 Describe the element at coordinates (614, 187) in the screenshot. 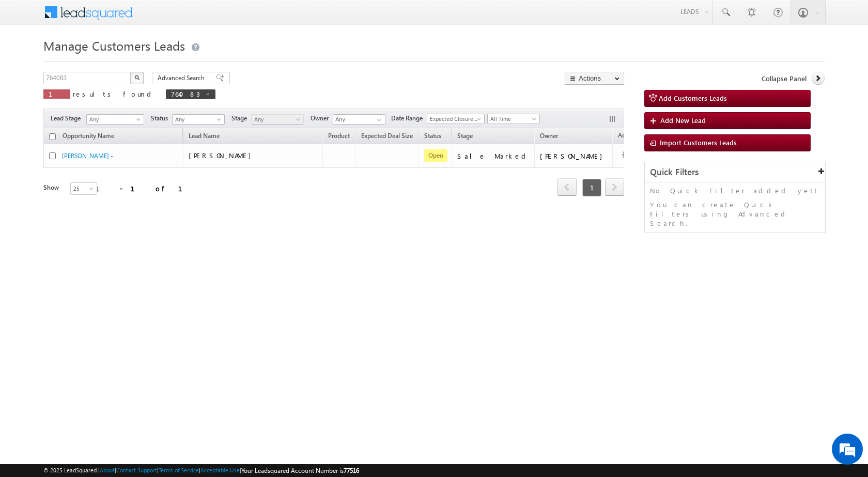

I see `a: next` at that location.